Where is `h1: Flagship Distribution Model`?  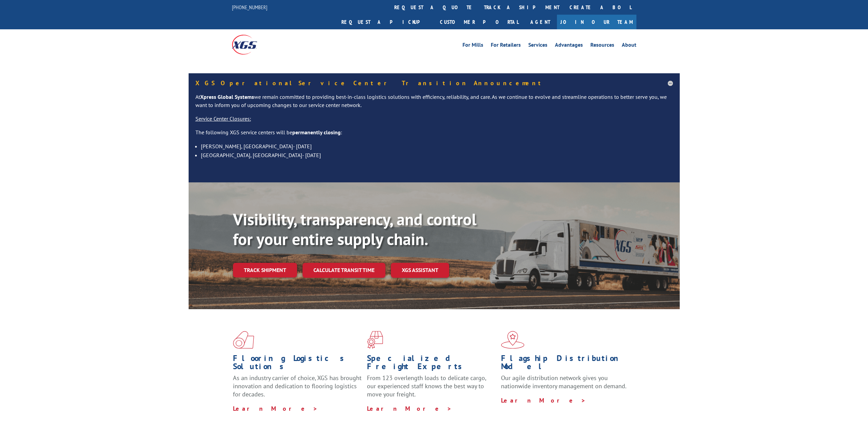 h1: Flagship Distribution Model is located at coordinates (566, 364).